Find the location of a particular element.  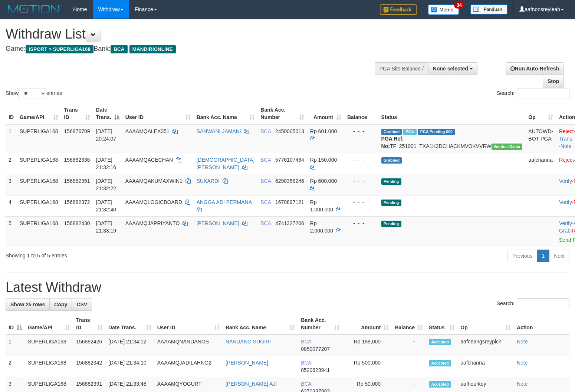

td: 156882342 is located at coordinates (89, 366).